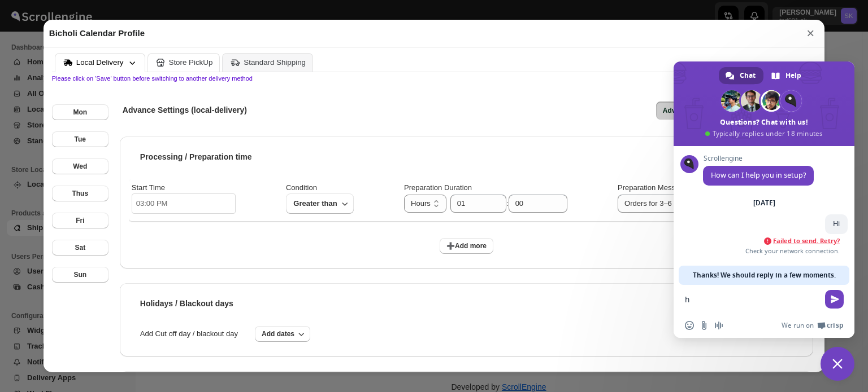 Image resolution: width=868 pixels, height=392 pixels. Describe the element at coordinates (80, 112) in the screenshot. I see `div: Mon` at that location.